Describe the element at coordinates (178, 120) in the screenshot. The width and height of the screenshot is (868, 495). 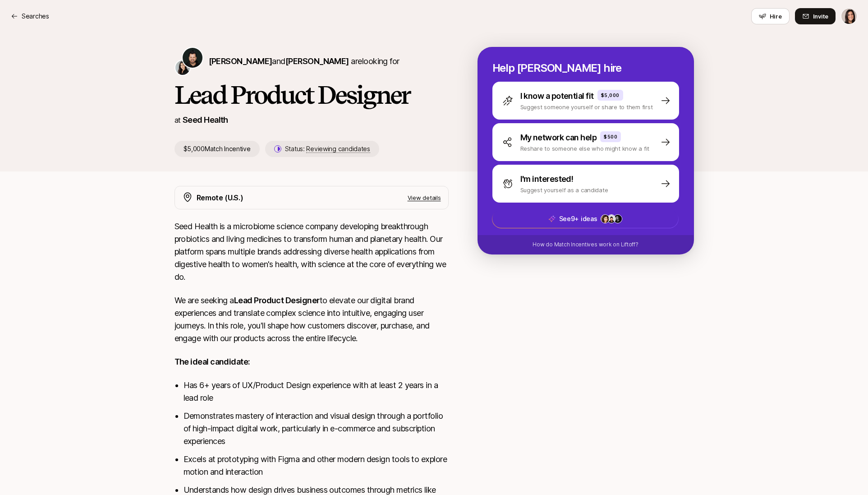
I see `p: at` at that location.